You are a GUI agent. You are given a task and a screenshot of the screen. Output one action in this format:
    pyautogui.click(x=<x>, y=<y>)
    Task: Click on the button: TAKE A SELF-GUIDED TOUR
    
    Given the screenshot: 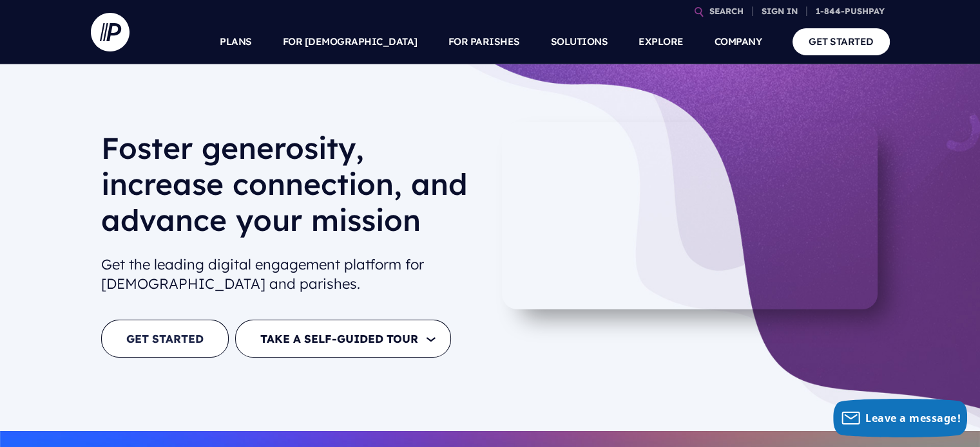 What is the action you would take?
    pyautogui.click(x=342, y=338)
    